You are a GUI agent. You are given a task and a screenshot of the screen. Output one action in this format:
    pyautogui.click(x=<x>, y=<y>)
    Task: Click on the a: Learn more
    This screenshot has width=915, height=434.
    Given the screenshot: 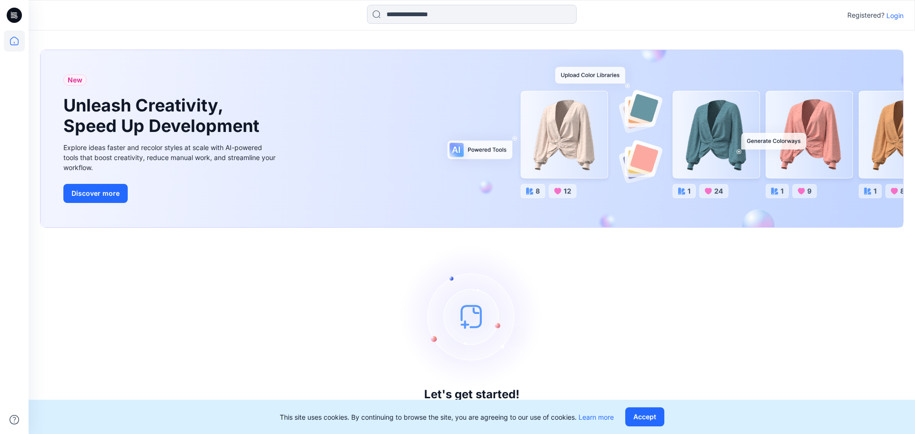 What is the action you would take?
    pyautogui.click(x=596, y=417)
    